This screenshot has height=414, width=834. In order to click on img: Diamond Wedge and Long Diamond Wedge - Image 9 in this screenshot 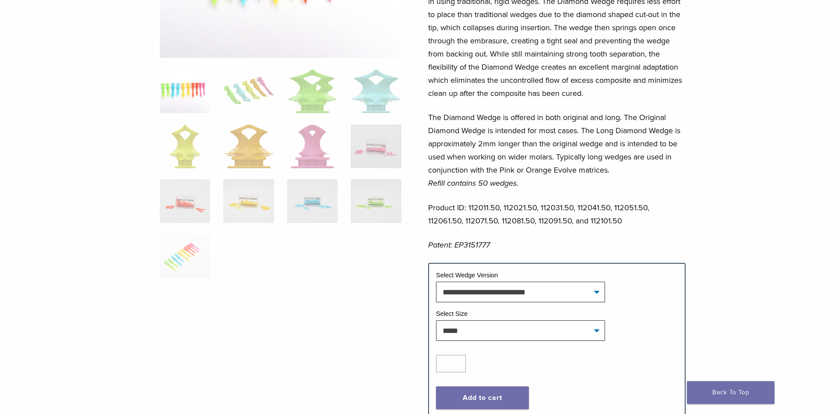, I will do `click(185, 201)`.